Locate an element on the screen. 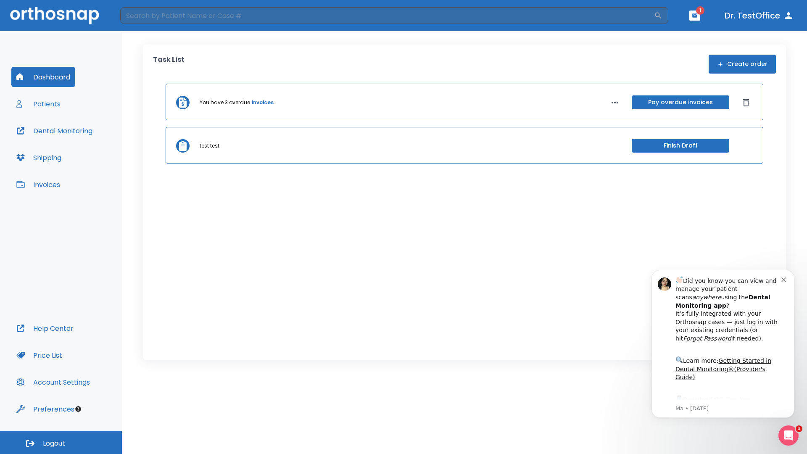 The width and height of the screenshot is (807, 454). input: Search by Patient Name or Case # is located at coordinates (387, 16).